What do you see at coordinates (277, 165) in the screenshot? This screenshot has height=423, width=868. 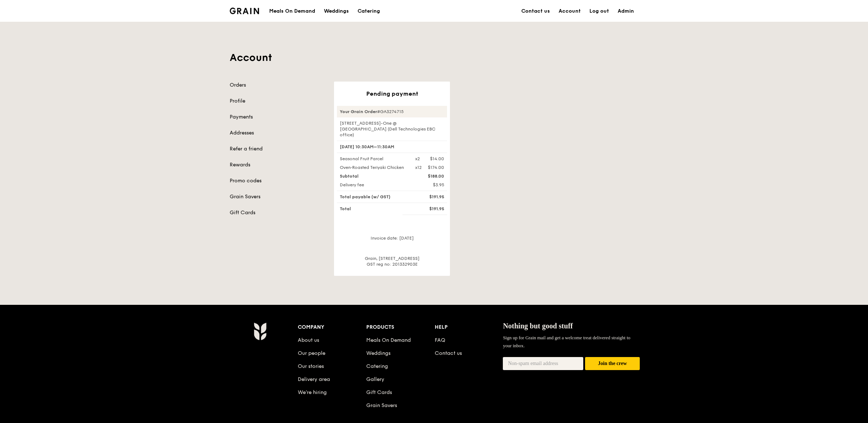 I see `a: Rewards` at bounding box center [277, 165].